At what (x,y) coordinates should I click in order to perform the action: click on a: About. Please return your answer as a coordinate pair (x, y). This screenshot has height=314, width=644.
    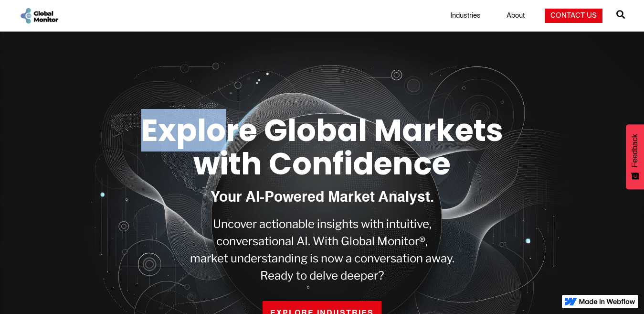
    Looking at the image, I should click on (516, 16).